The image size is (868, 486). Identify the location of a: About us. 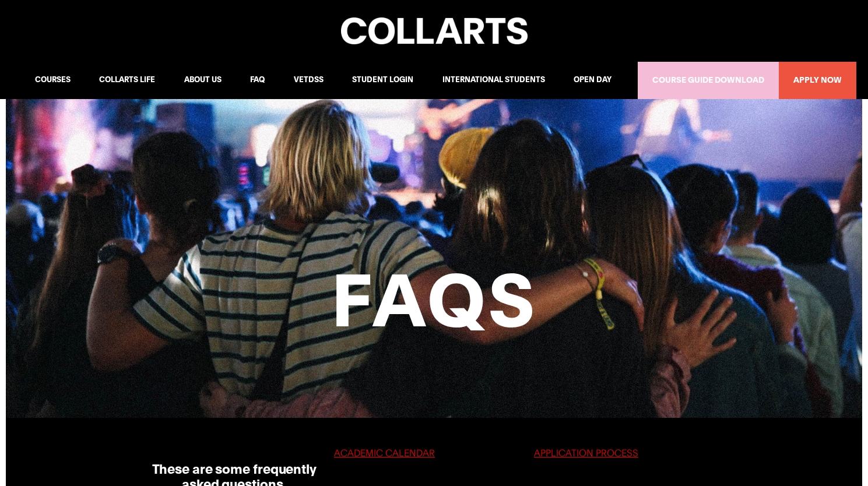
(203, 81).